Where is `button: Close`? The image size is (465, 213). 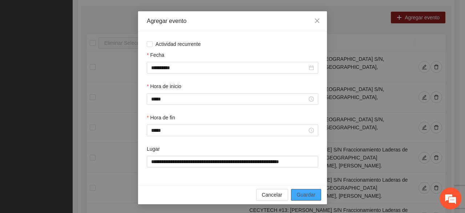
button: Close is located at coordinates (317, 21).